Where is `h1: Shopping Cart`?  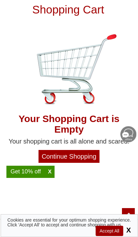 h1: Shopping Cart is located at coordinates (68, 14).